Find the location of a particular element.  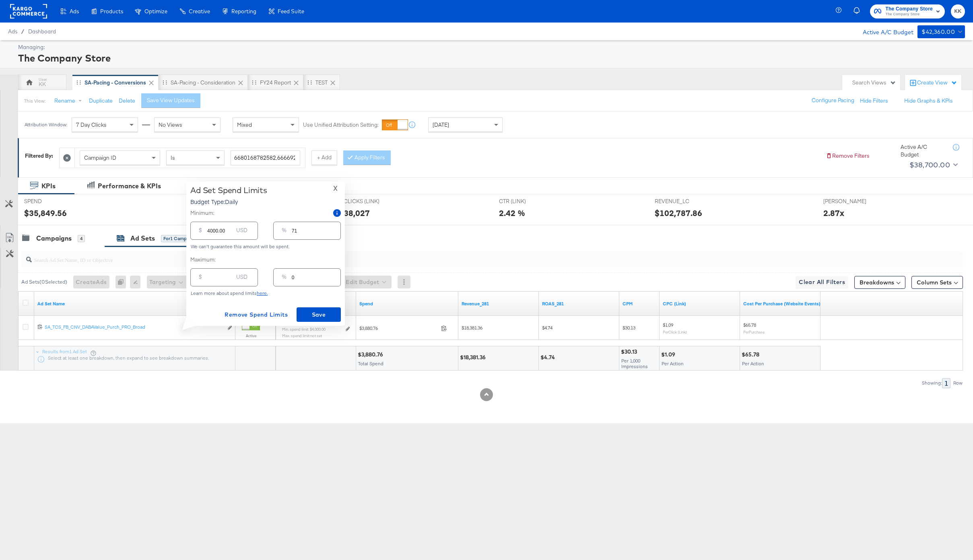

div: Create View is located at coordinates (938, 83).